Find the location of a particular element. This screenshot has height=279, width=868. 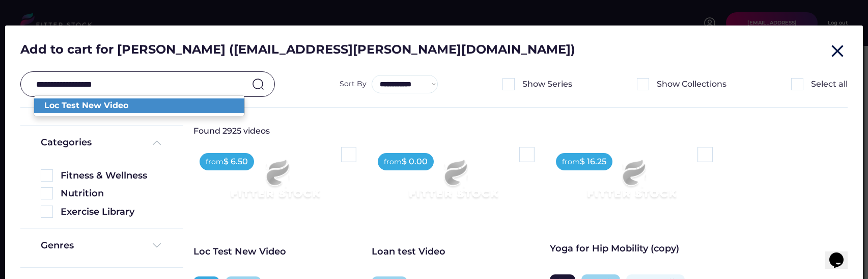

div: Loc Test New Video is located at coordinates (275, 252).